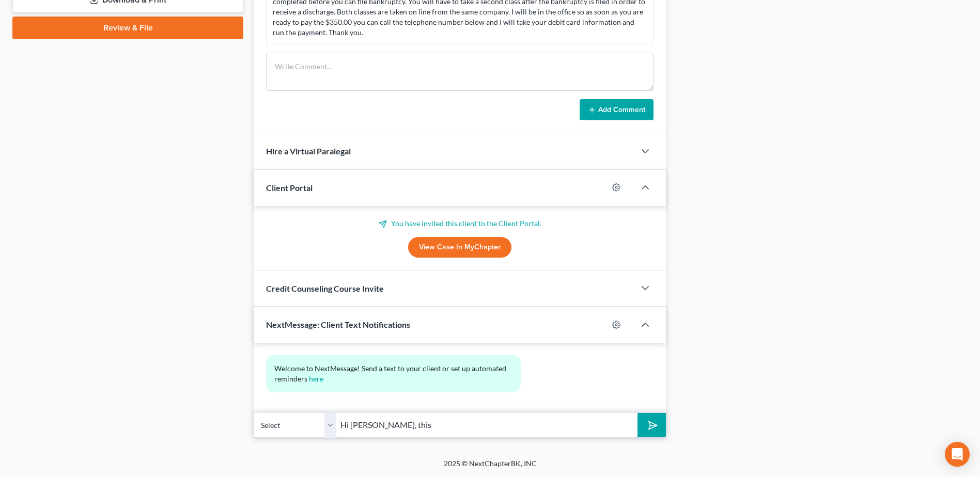 Image resolution: width=980 pixels, height=477 pixels. I want to click on a: View Case in MyChapter, so click(460, 248).